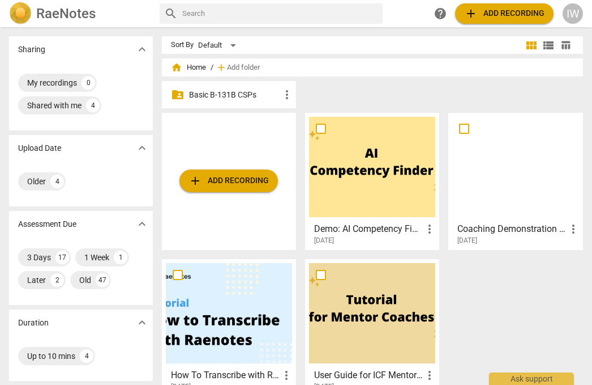  I want to click on div: Older, so click(36, 181).